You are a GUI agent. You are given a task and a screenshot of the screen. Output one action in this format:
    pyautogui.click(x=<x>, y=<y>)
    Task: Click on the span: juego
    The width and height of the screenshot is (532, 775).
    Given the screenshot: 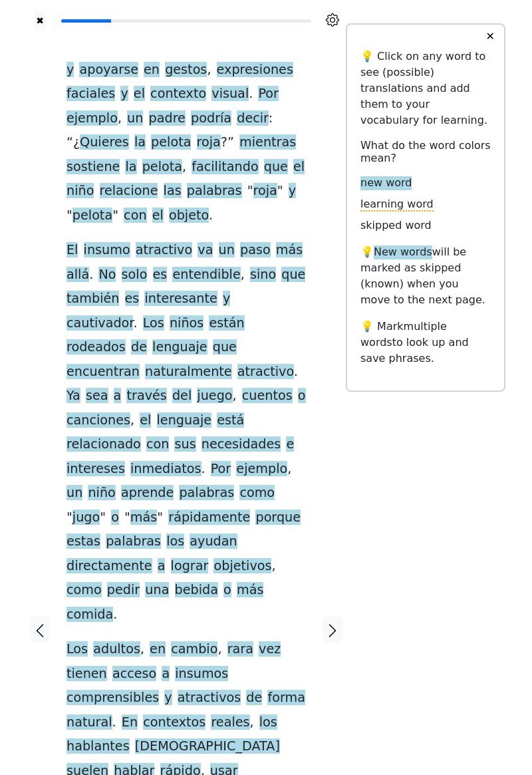 What is the action you would take?
    pyautogui.click(x=215, y=396)
    